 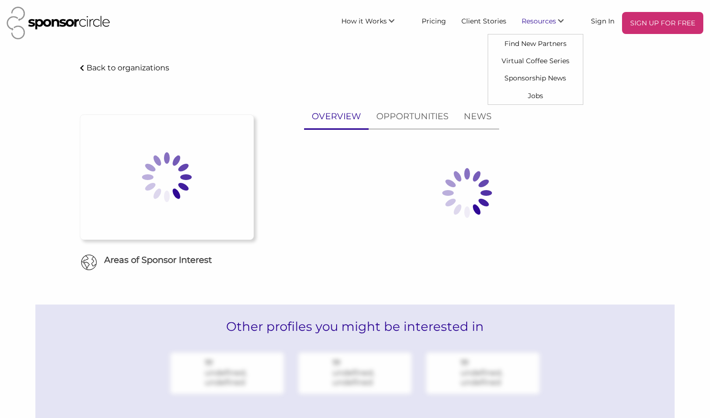 I want to click on p: Back to organizations, so click(x=128, y=67).